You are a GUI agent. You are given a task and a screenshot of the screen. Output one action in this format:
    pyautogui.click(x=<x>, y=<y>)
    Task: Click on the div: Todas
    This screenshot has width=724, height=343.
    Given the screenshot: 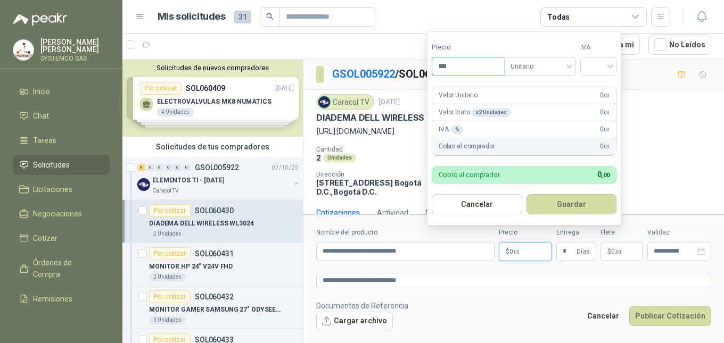 What is the action you would take?
    pyautogui.click(x=559, y=17)
    